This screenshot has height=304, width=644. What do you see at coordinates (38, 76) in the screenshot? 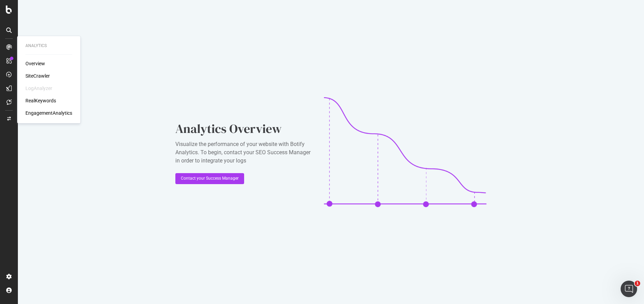
I see `a: SiteCrawler` at bounding box center [38, 76].